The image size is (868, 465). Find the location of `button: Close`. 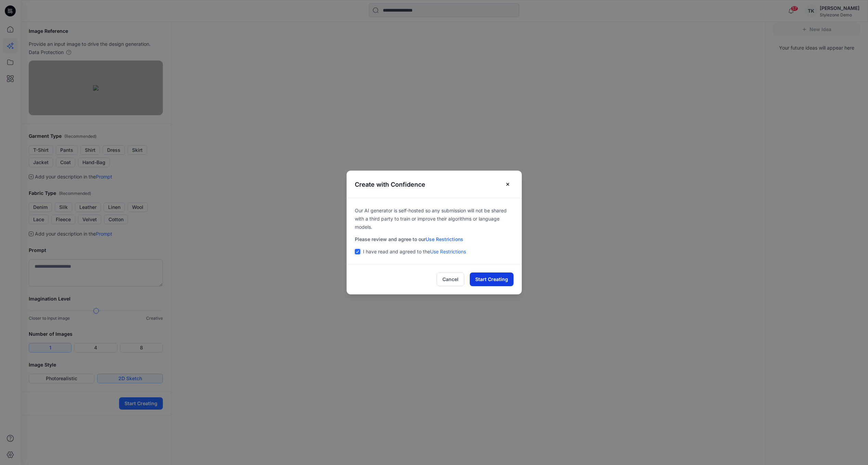

button: Close is located at coordinates (508, 184).